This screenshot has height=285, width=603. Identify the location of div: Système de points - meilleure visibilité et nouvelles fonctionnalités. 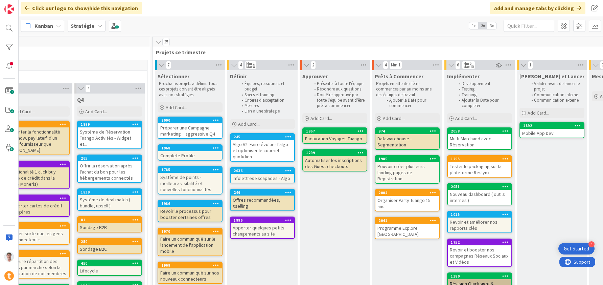
(190, 183).